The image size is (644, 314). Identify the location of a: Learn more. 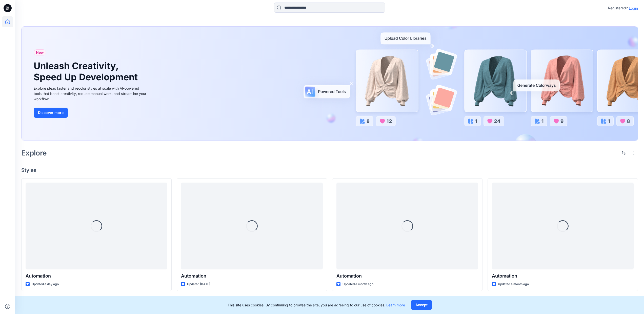
(395, 305).